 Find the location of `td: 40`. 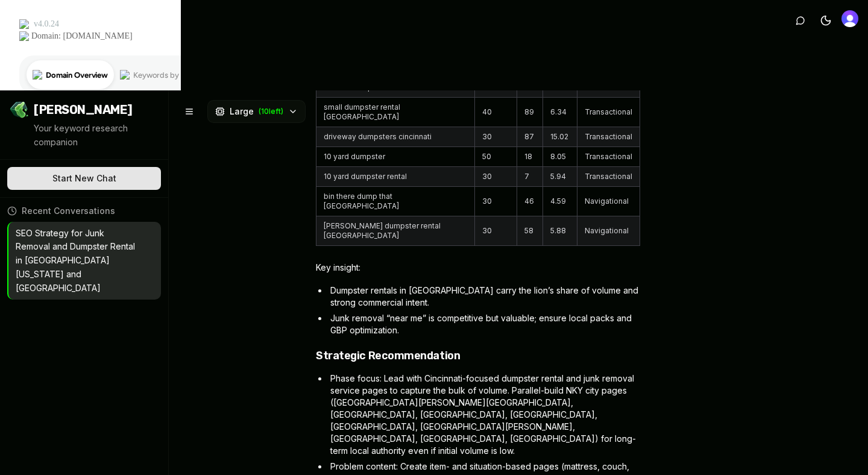

td: 40 is located at coordinates (495, 112).